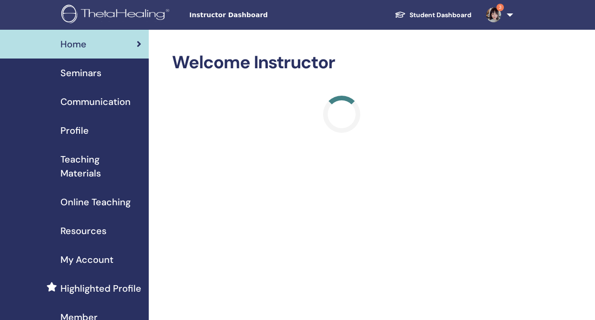  Describe the element at coordinates (74, 131) in the screenshot. I see `span: Profile` at that location.